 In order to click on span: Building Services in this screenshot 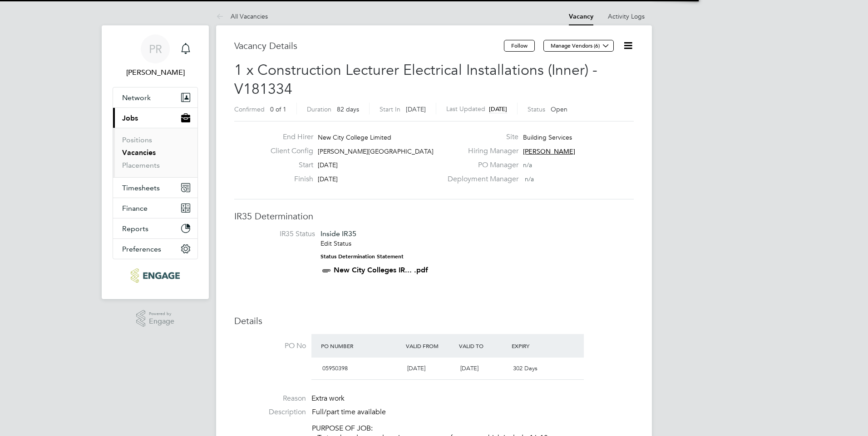, I will do `click(548, 137)`.